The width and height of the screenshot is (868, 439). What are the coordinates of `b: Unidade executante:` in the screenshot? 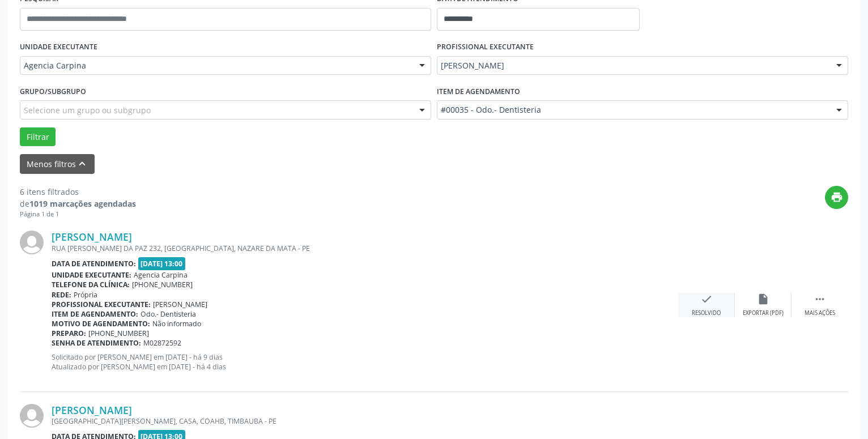 It's located at (92, 274).